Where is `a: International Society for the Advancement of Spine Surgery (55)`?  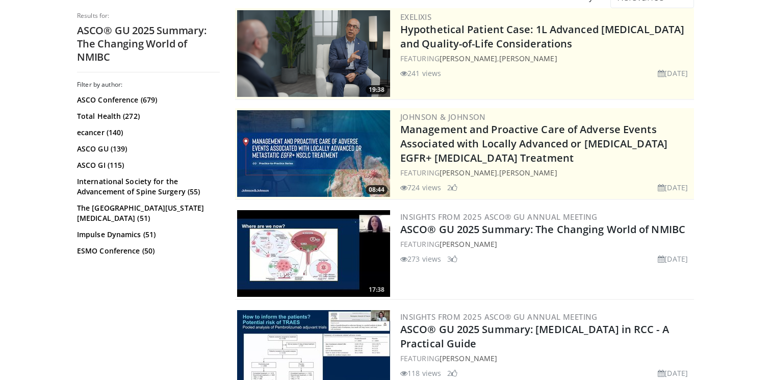
a: International Society for the Advancement of Spine Surgery (55) is located at coordinates (147, 187).